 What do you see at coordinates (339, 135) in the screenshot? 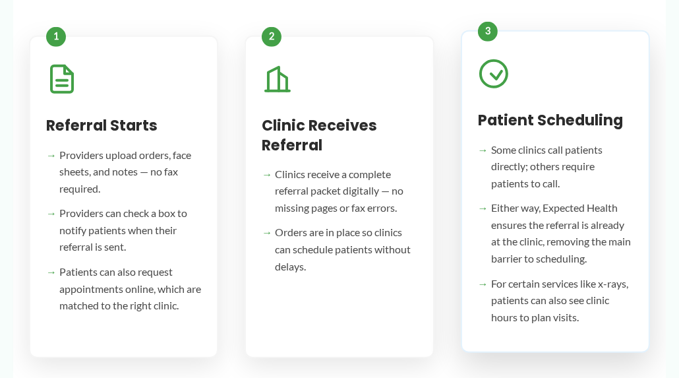
I see `h3: Clinic Receives Referral` at bounding box center [339, 135].